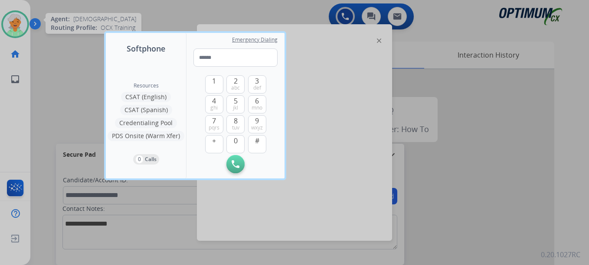 This screenshot has height=265, width=589. I want to click on button: 2abc, so click(235, 85).